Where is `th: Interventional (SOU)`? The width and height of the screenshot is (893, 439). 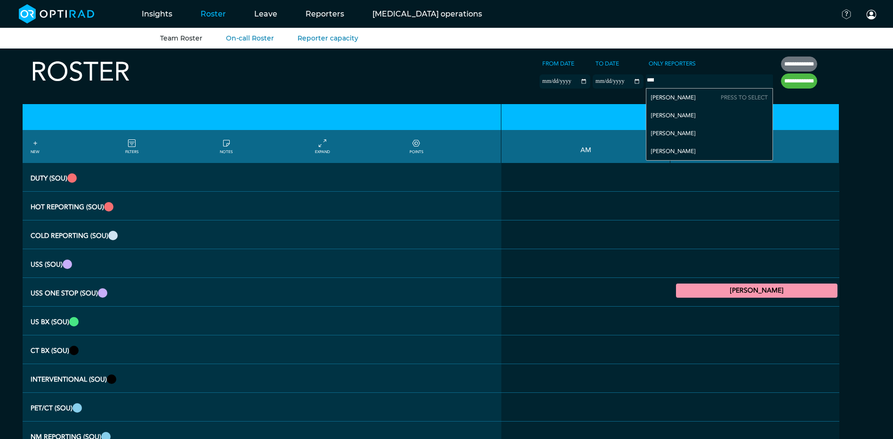 th: Interventional (SOU) is located at coordinates (262, 378).